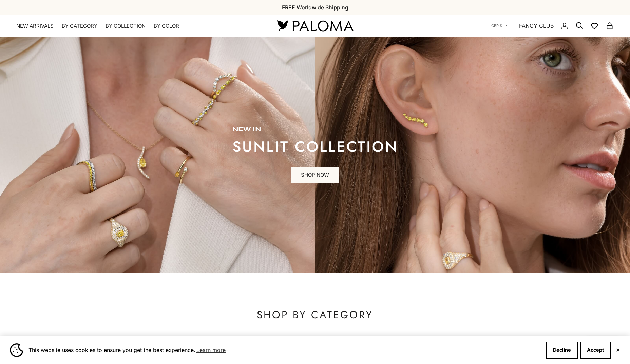 This screenshot has width=630, height=364. What do you see at coordinates (595, 350) in the screenshot?
I see `button: Accept` at bounding box center [595, 350].